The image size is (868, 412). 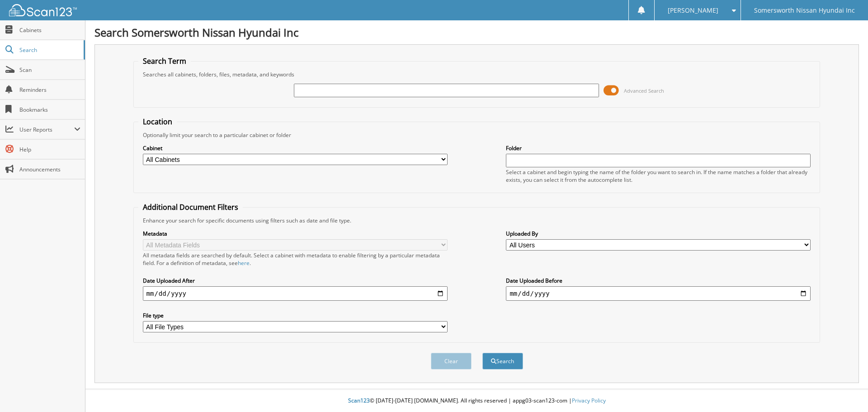 What do you see at coordinates (503, 361) in the screenshot?
I see `button: Search` at bounding box center [503, 361].